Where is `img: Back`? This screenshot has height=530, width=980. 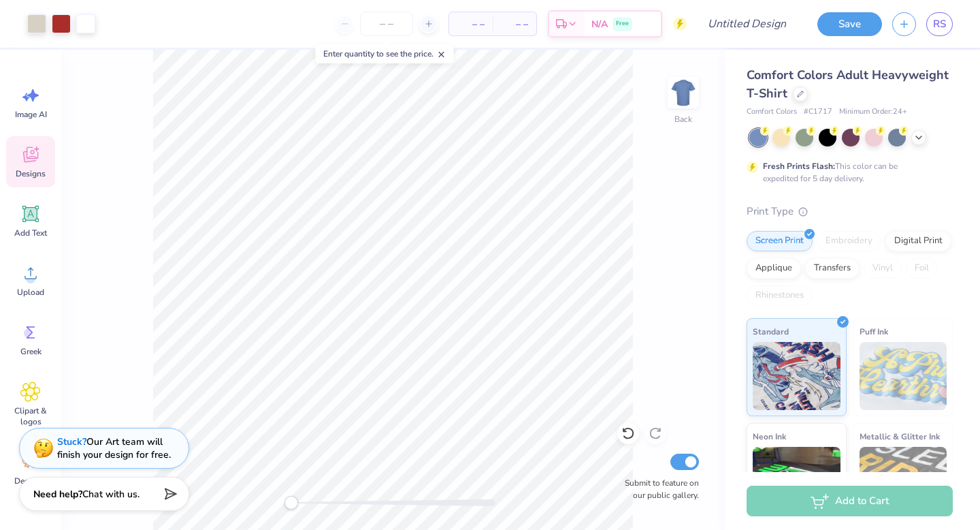 img: Back is located at coordinates (683, 93).